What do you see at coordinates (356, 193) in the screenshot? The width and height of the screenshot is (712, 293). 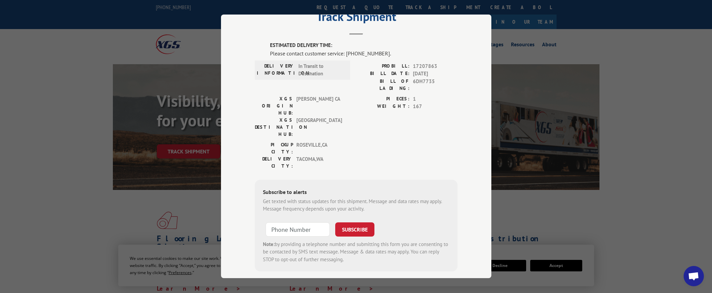 I see `div: Subscribe to alerts` at bounding box center [356, 193].